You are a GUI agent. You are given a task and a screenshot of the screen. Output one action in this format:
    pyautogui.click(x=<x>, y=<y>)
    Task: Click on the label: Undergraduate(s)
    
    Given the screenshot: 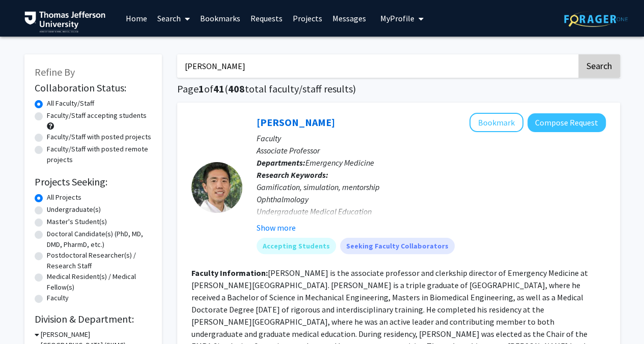 What is the action you would take?
    pyautogui.click(x=74, y=209)
    